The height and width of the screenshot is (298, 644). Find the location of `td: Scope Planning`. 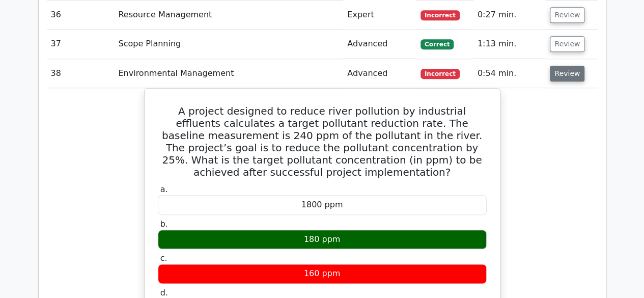

td: Scope Planning is located at coordinates (228, 44).